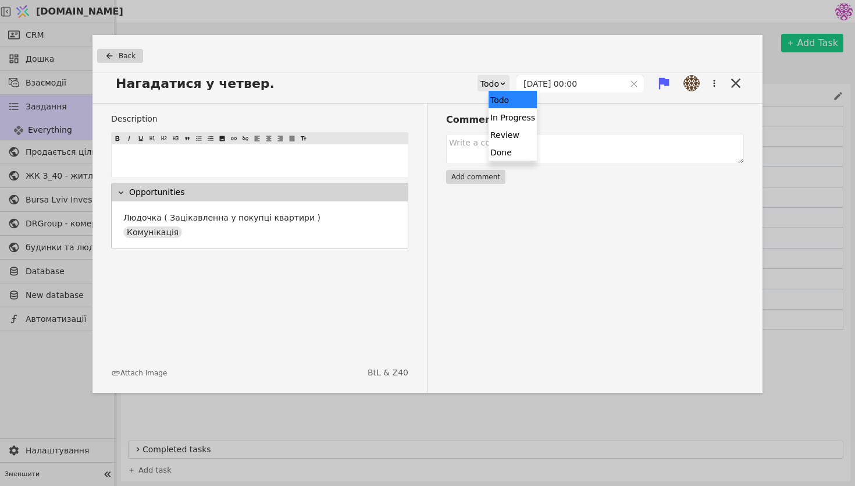  I want to click on div: In Progress, so click(512, 117).